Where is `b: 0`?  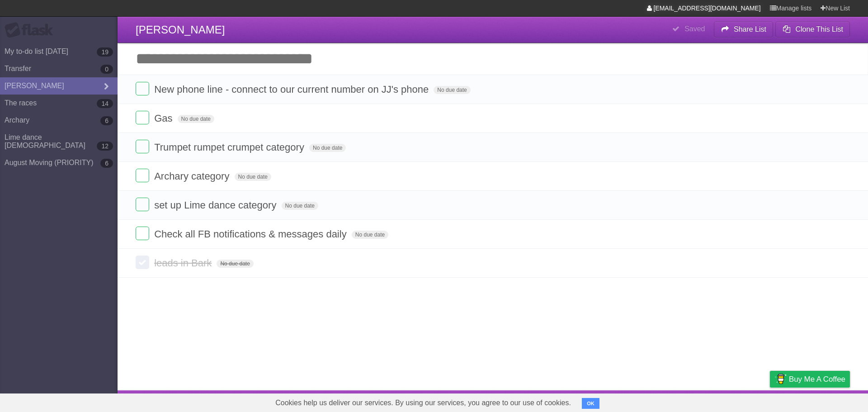 b: 0 is located at coordinates (106, 69).